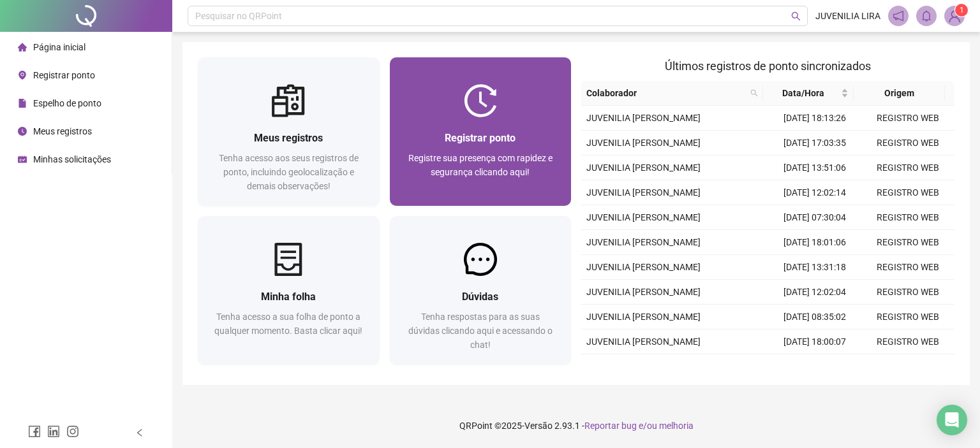 This screenshot has width=980, height=448. Describe the element at coordinates (803, 93) in the screenshot. I see `span: Data/Hora` at that location.